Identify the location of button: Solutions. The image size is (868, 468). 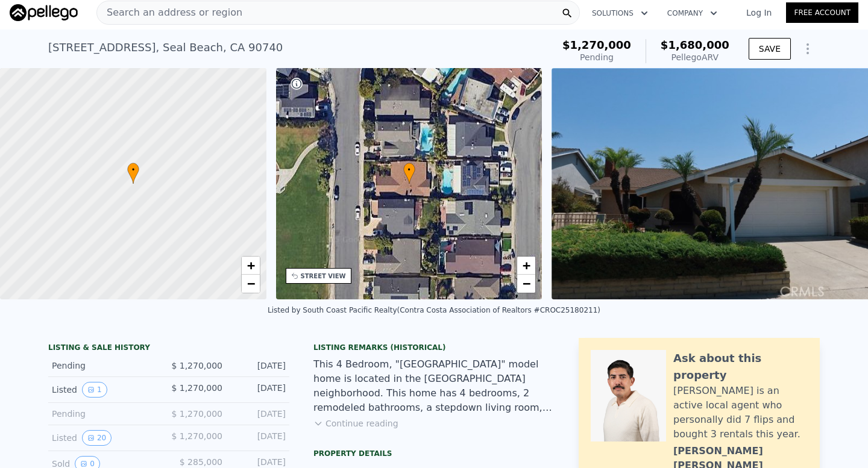
(620, 13).